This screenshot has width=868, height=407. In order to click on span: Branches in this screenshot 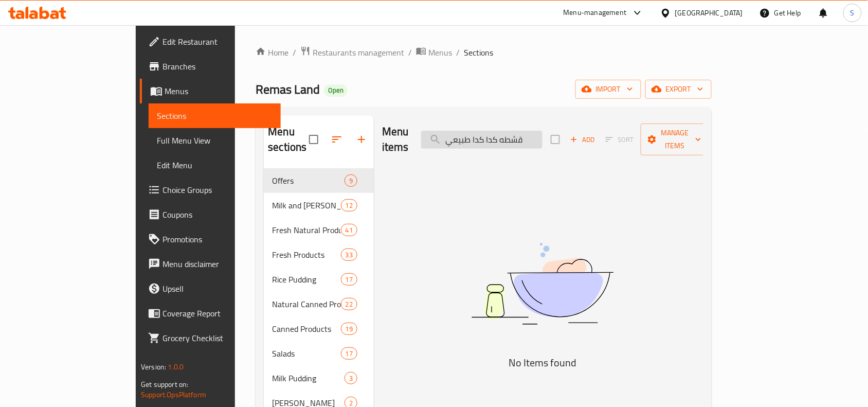, I will do `click(217, 66)`.